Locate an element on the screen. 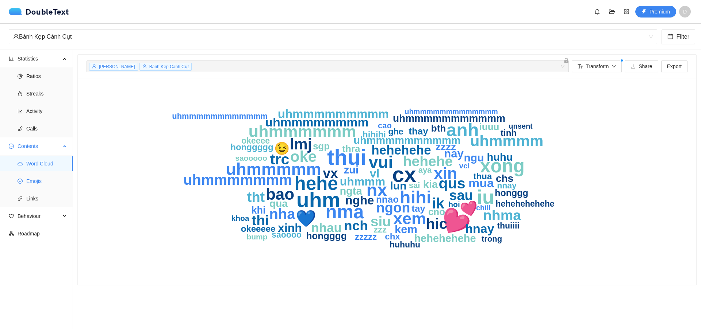 This screenshot has height=332, width=701. text: honggg is located at coordinates (511, 193).